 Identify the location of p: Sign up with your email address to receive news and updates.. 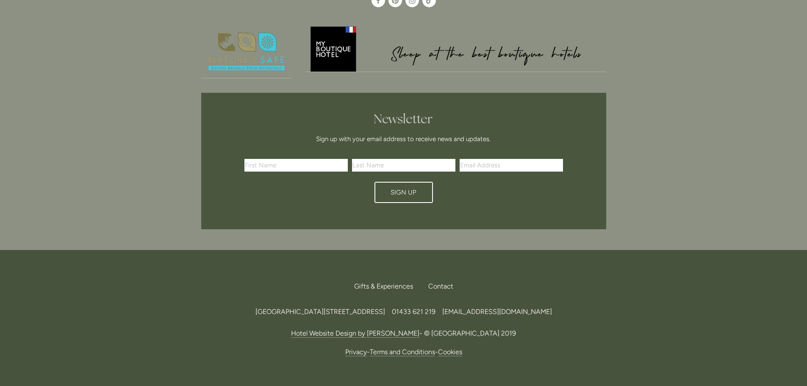
(404, 139).